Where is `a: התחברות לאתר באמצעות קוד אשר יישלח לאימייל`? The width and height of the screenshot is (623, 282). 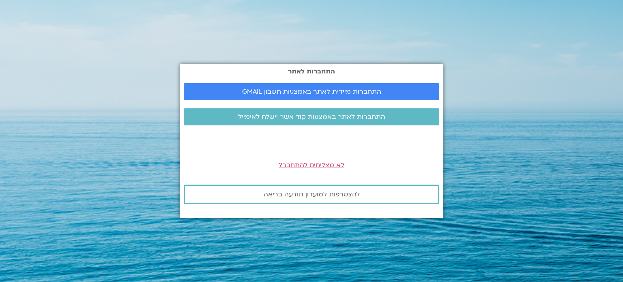
a: התחברות לאתר באמצעות קוד אשר יישלח לאימייל is located at coordinates (311, 117).